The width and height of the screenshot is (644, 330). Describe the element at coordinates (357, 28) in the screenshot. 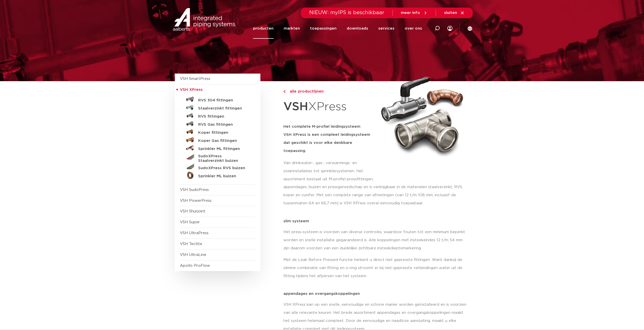

I see `a: downloads` at that location.